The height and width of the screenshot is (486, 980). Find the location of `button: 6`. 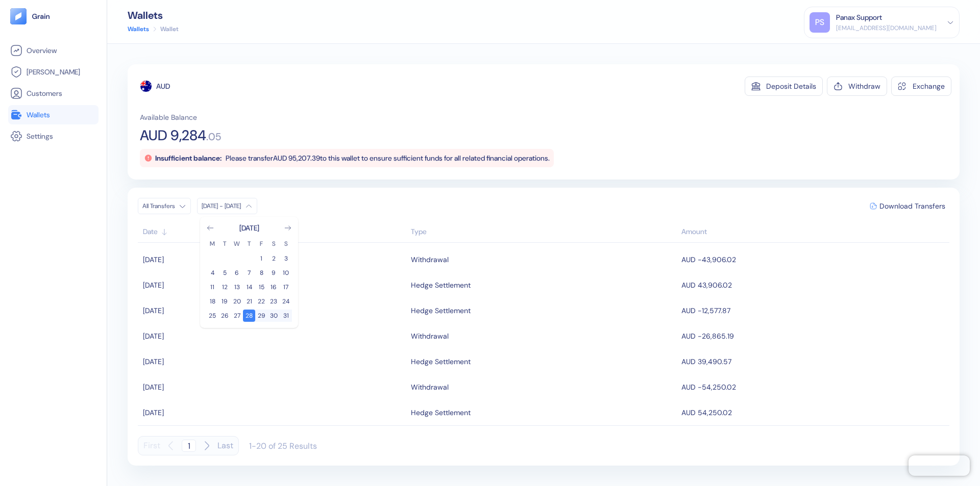

button: 6 is located at coordinates (236, 273).